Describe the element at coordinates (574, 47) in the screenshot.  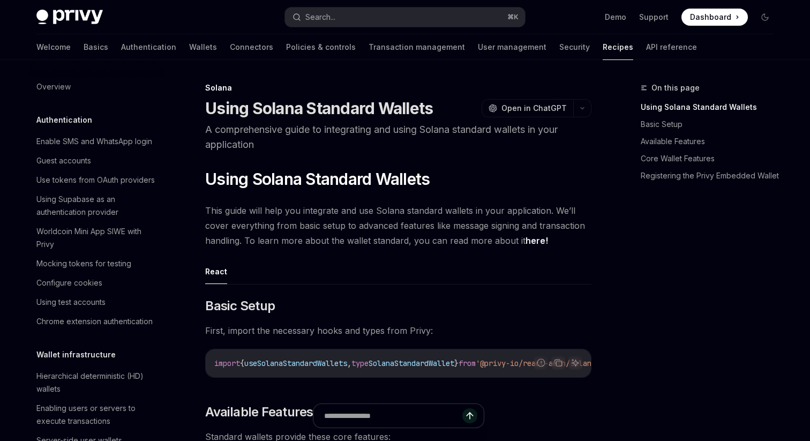
I see `a: Security` at that location.